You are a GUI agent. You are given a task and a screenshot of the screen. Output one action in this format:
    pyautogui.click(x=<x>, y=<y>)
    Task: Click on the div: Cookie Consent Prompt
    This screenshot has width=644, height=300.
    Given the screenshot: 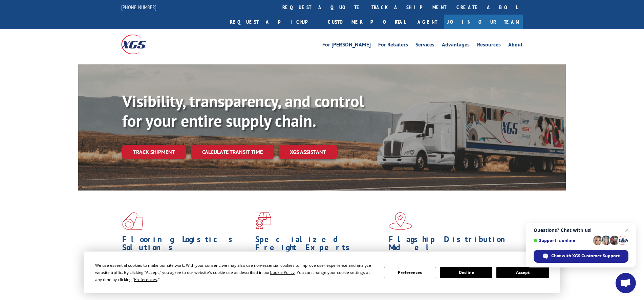 What is the action you would take?
    pyautogui.click(x=322, y=272)
    